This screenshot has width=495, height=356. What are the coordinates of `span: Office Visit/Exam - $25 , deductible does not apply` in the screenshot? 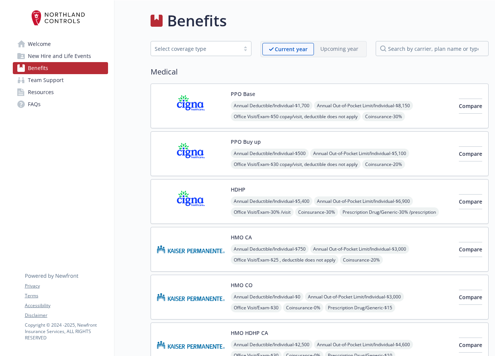 It's located at (284, 260).